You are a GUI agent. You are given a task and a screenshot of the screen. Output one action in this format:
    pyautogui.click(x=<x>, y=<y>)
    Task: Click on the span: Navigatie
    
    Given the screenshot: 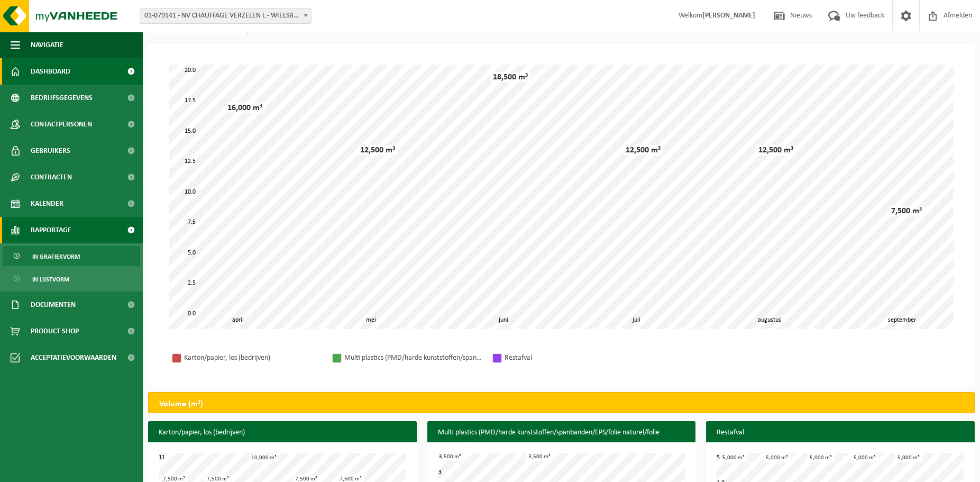 What is the action you would take?
    pyautogui.click(x=47, y=45)
    